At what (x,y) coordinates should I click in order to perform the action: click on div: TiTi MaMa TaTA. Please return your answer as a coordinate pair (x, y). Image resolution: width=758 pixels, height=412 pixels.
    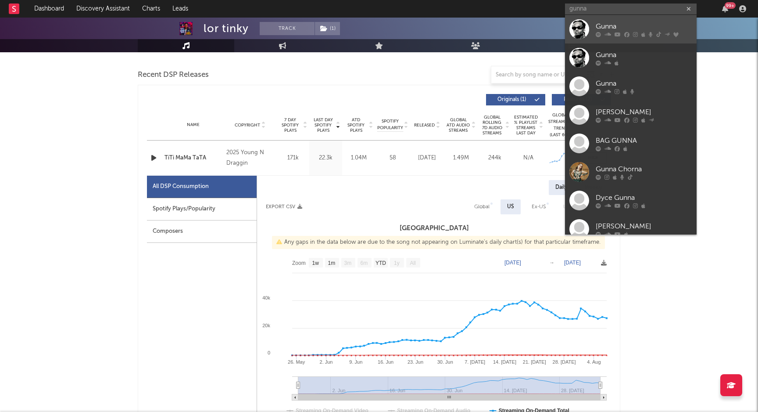
    Looking at the image, I should click on (193, 158).